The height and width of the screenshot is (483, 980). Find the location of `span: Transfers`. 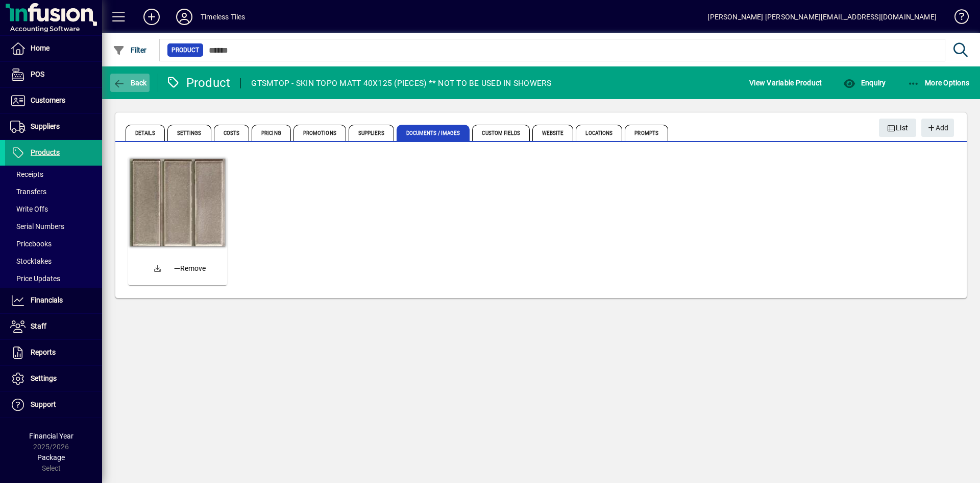

span: Transfers is located at coordinates (28, 191).